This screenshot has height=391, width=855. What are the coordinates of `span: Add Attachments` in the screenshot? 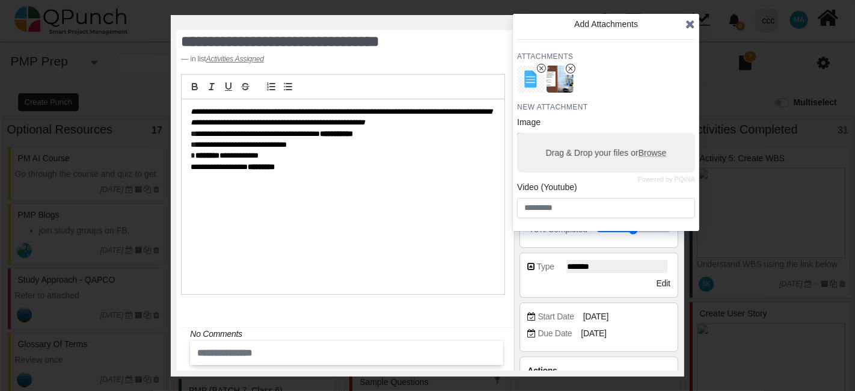 It's located at (606, 24).